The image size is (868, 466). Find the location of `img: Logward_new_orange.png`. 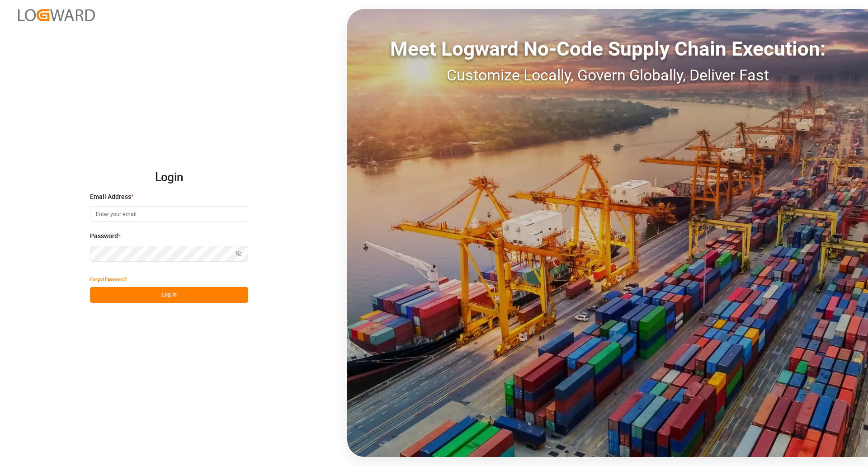

img: Logward_new_orange.png is located at coordinates (56, 15).